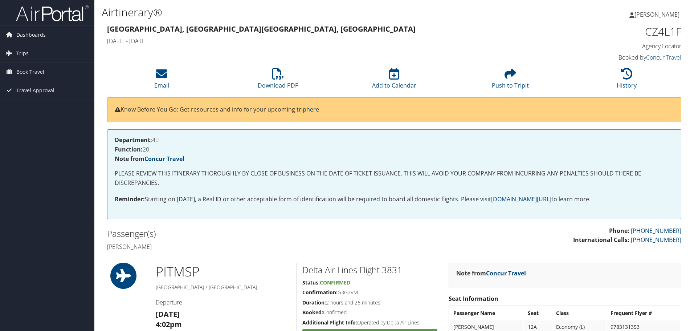 The image size is (694, 331). What do you see at coordinates (311, 282) in the screenshot?
I see `strong: Status:` at bounding box center [311, 282].